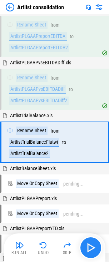  I want to click on div: Undo, so click(43, 253).